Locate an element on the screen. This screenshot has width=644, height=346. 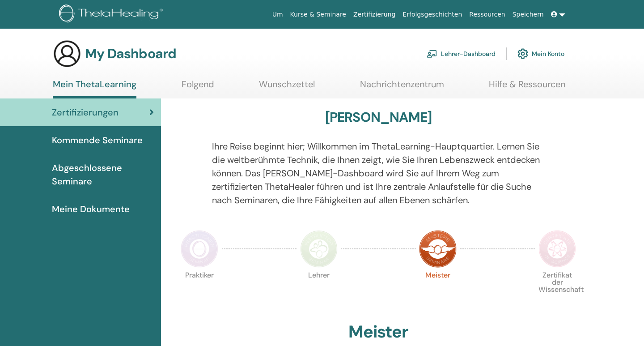
a: Kurse & Seminare is located at coordinates (317, 15).